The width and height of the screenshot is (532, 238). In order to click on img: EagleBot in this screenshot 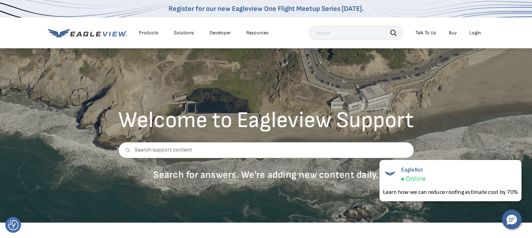, I will do `click(390, 173)`.